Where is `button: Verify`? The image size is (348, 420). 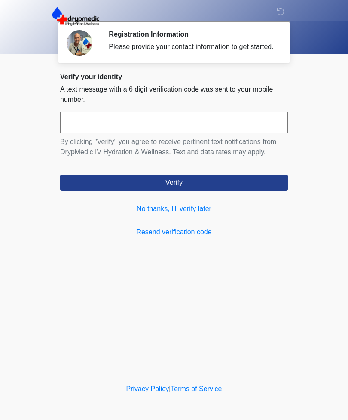
button: Verify is located at coordinates (174, 182).